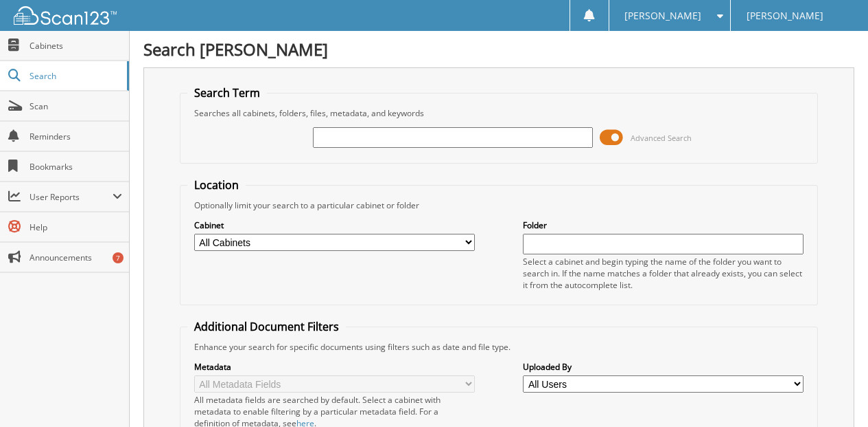 The width and height of the screenshot is (868, 427). I want to click on div: Select a cabinet and begin typing the name of the folder you want to search in. If the name match..., so click(663, 273).